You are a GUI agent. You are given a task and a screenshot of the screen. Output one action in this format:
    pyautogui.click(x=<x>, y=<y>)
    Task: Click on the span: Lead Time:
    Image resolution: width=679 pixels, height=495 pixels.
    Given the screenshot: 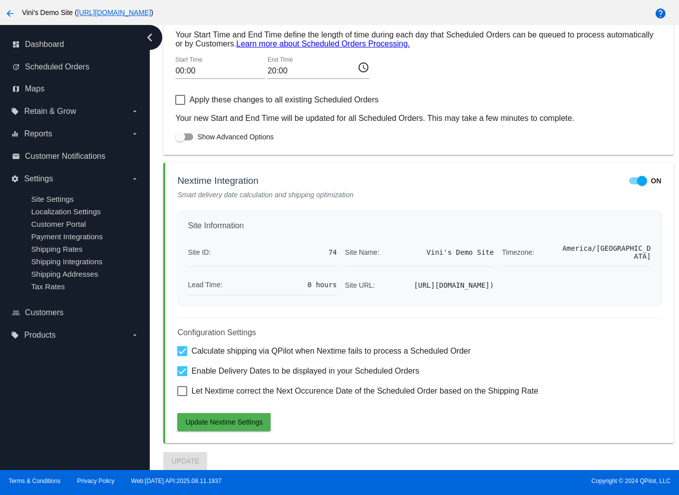 What is the action you would take?
    pyautogui.click(x=205, y=285)
    